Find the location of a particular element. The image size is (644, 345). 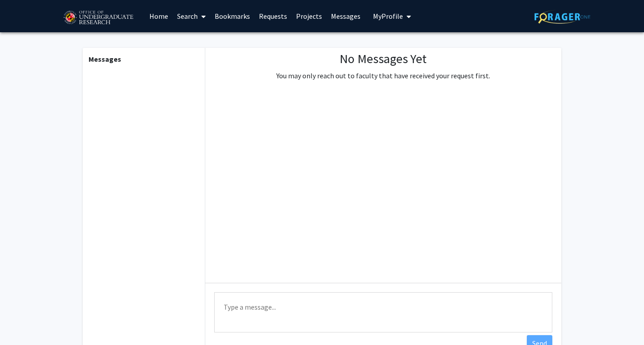

a: Messages is located at coordinates (346, 16).